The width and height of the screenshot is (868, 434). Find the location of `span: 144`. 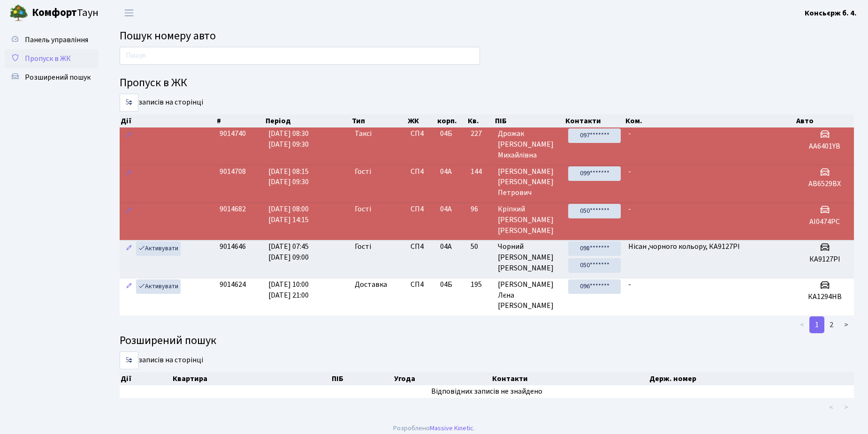

span: 144 is located at coordinates (481, 172).